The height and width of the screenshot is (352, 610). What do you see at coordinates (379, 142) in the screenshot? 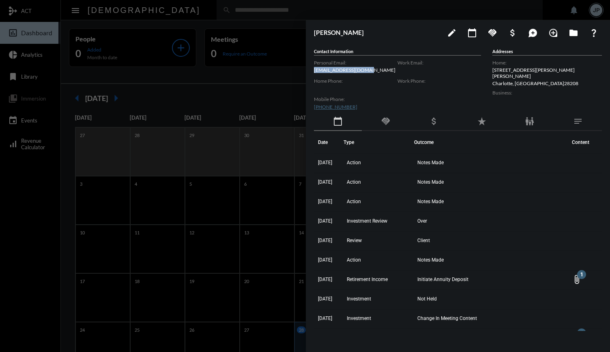
I see `th: Type` at bounding box center [379, 142].